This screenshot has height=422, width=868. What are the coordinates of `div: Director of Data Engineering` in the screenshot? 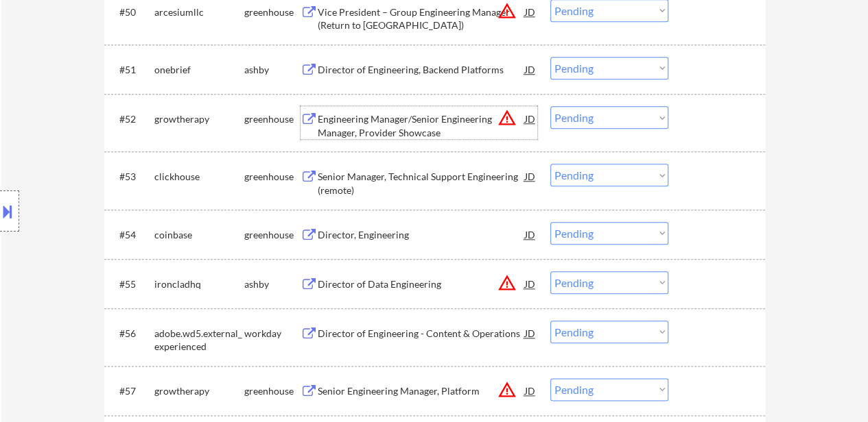 It's located at (421, 284).